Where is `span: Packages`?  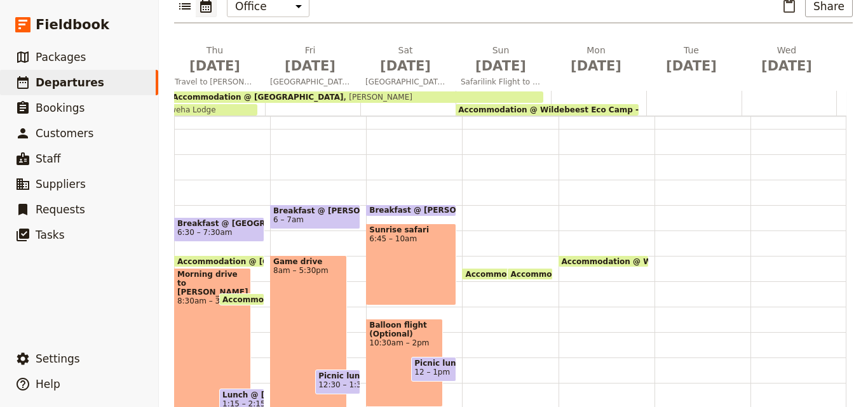 span: Packages is located at coordinates (60, 57).